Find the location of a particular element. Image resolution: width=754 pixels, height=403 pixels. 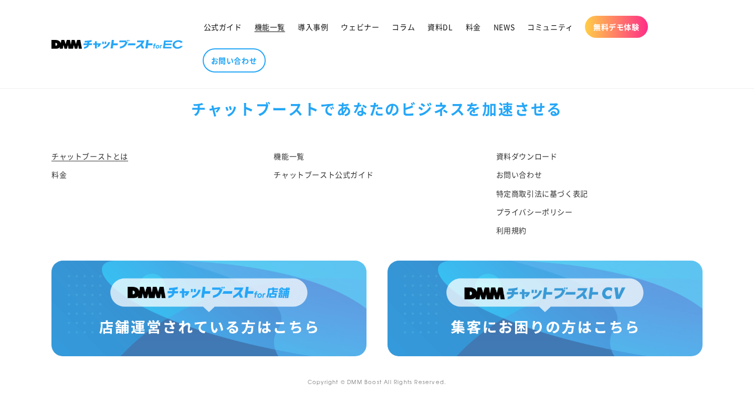

a: NEWS is located at coordinates (504, 27).